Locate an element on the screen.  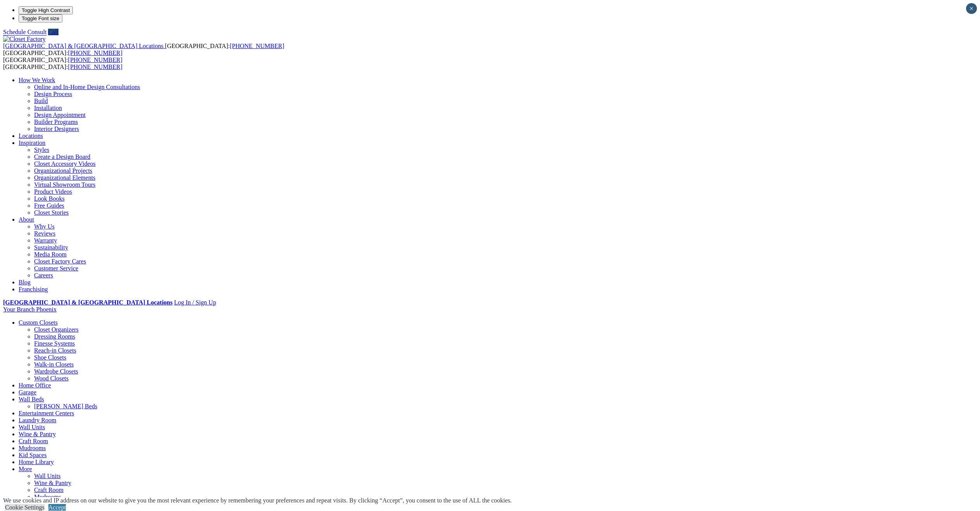
a: Closet Accessory Videos is located at coordinates (65, 163).